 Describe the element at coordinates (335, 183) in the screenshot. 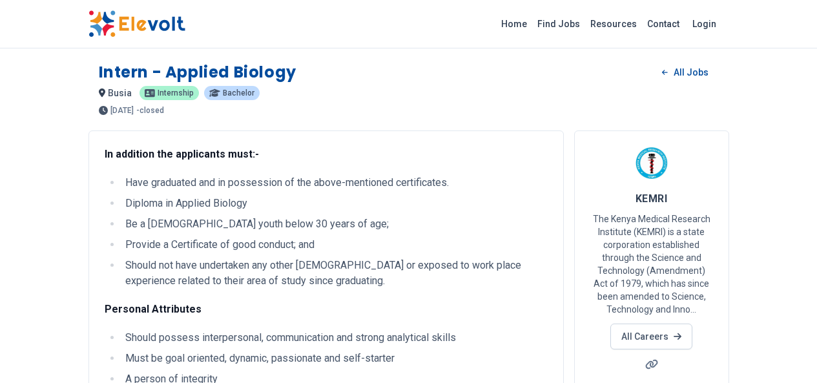

I see `li: Have graduated and in possession of the above-mentioned certificates.` at that location.